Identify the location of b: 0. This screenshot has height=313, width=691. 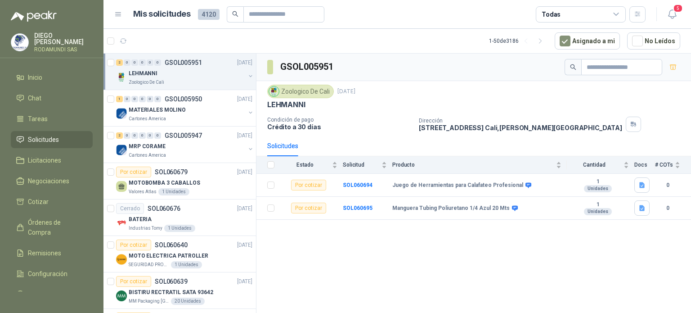
(667, 208).